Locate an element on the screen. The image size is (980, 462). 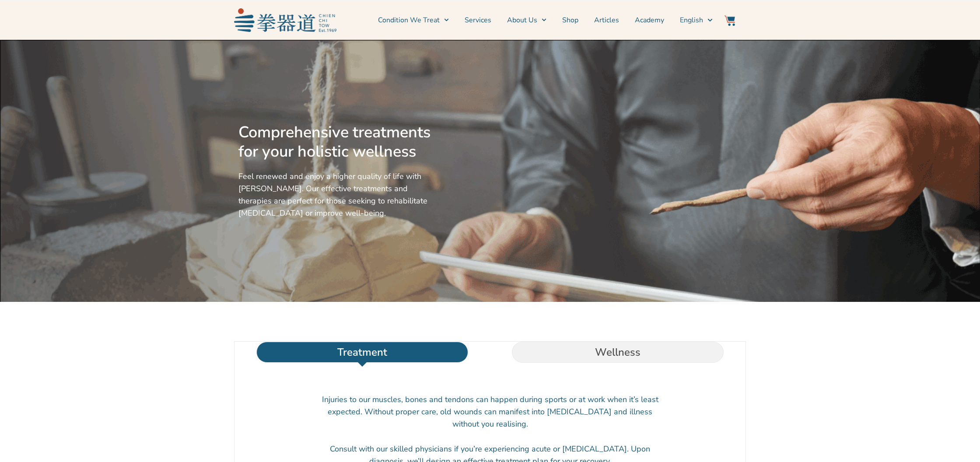
h2: Comprehensive treatments for your holistic wellness is located at coordinates (336, 142).